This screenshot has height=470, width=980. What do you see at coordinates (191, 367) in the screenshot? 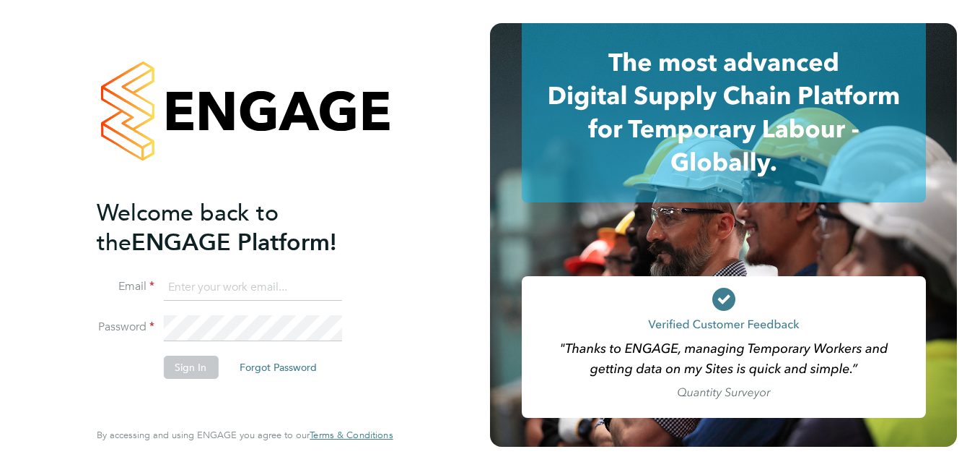
I see `button: Sign In` at bounding box center [191, 367].